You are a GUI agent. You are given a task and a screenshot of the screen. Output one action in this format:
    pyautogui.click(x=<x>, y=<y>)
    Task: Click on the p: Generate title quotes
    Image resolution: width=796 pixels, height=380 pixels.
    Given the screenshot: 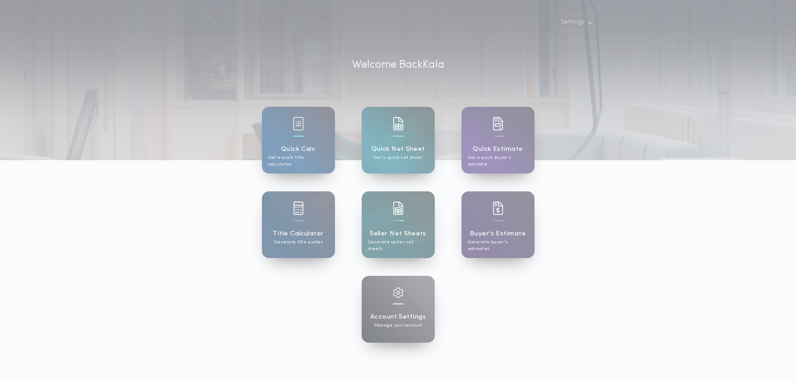 What is the action you would take?
    pyautogui.click(x=298, y=242)
    